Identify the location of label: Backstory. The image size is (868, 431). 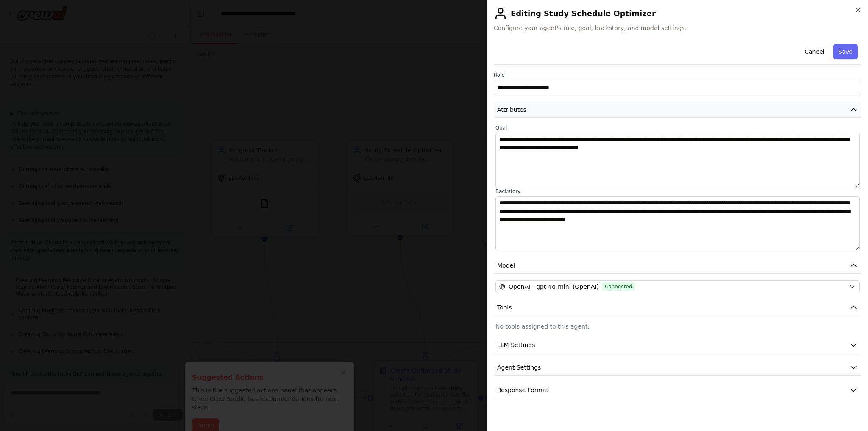
(677, 192).